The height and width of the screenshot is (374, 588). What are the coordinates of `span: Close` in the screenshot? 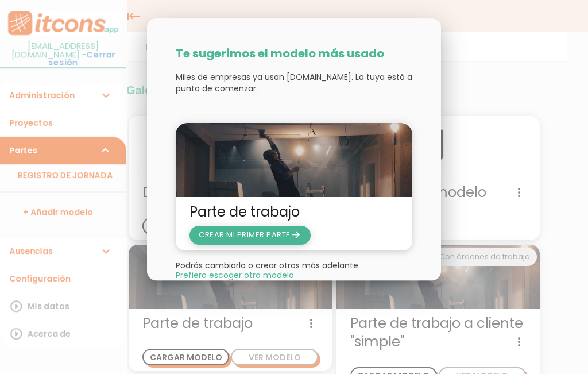 It's located at (235, 275).